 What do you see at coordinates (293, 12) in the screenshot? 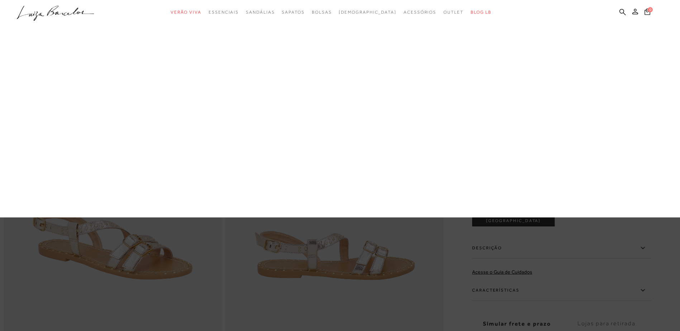
I see `span: Sapatos` at bounding box center [293, 12].